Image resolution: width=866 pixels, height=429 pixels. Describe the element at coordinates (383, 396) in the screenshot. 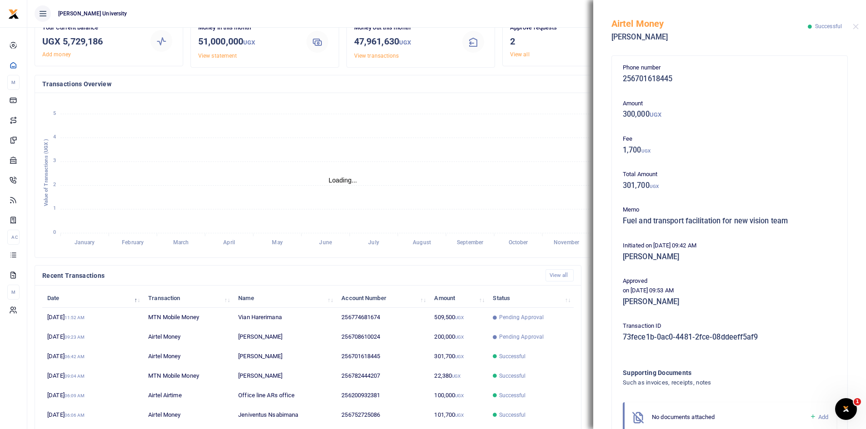

I see `td: 256200932381` at that location.